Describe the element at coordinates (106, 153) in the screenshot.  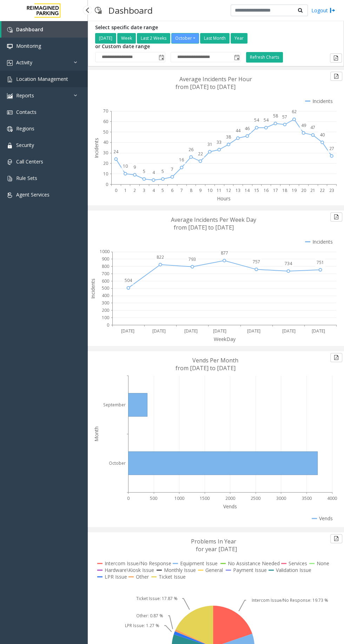
I see `text: 30` at that location.